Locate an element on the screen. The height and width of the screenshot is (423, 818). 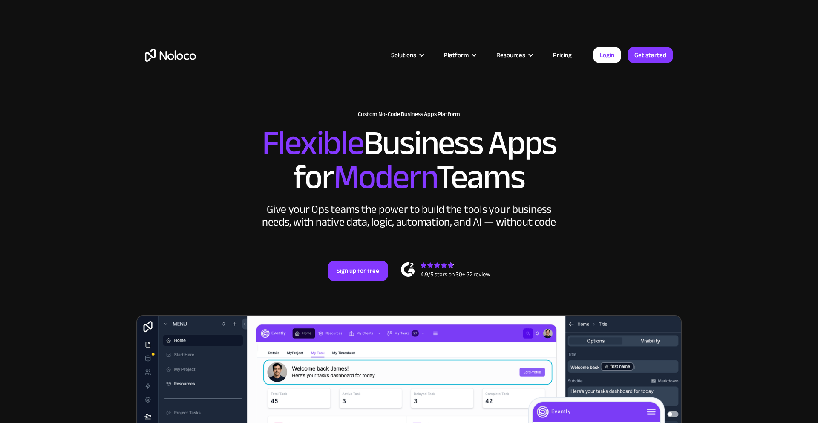
h1: Custom No-Code Business Apps Platform is located at coordinates (409, 114).